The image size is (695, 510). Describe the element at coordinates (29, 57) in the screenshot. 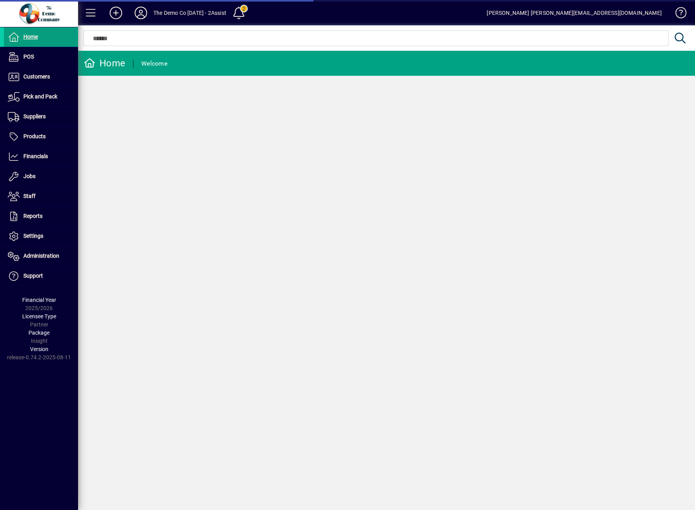

I see `span: POS` at that location.